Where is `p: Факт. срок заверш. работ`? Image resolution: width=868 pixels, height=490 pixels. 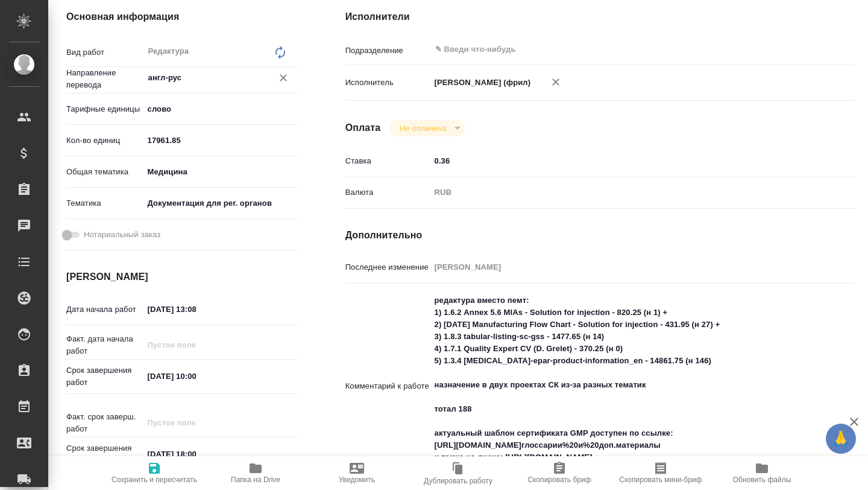 p: Факт. срок заверш. работ is located at coordinates (105, 423).